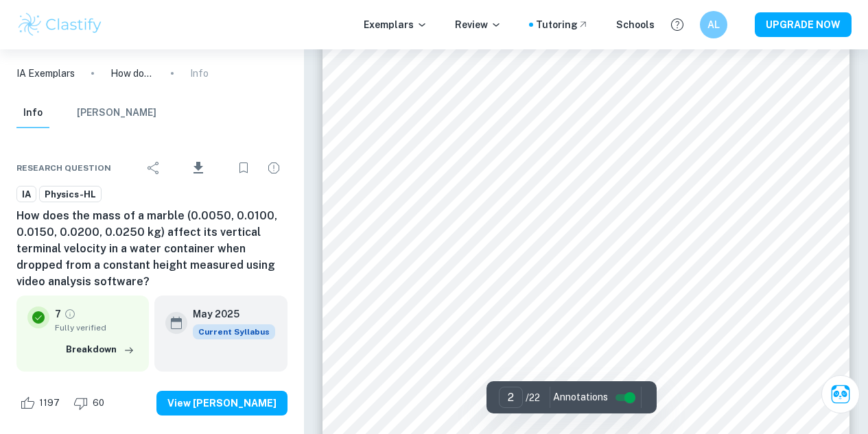  What do you see at coordinates (244, 168) in the screenshot?
I see `div: Bookmark` at bounding box center [244, 168].